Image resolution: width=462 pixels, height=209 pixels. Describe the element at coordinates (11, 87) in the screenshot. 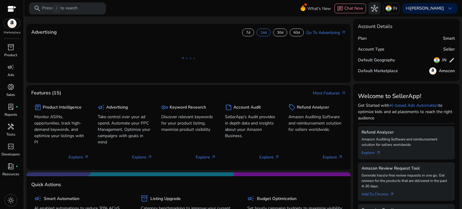

I see `span: donut_small` at that location.